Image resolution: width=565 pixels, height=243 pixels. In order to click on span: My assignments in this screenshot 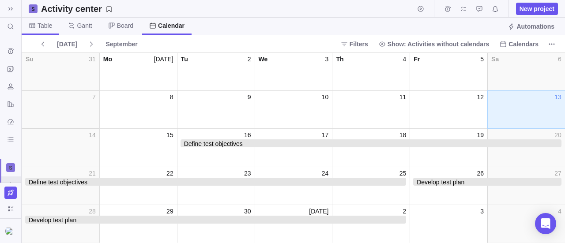, I will do `click(463, 9)`.